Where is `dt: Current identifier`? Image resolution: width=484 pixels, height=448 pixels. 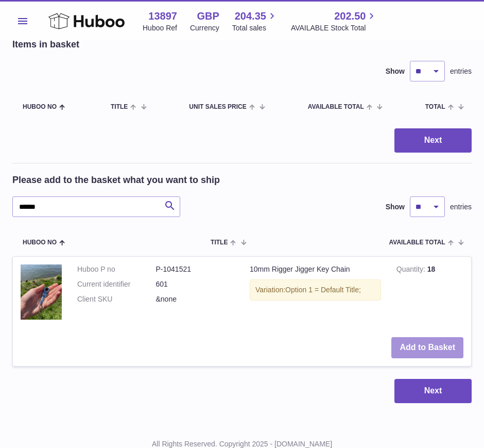 dt: Current identifier is located at coordinates (116, 284).